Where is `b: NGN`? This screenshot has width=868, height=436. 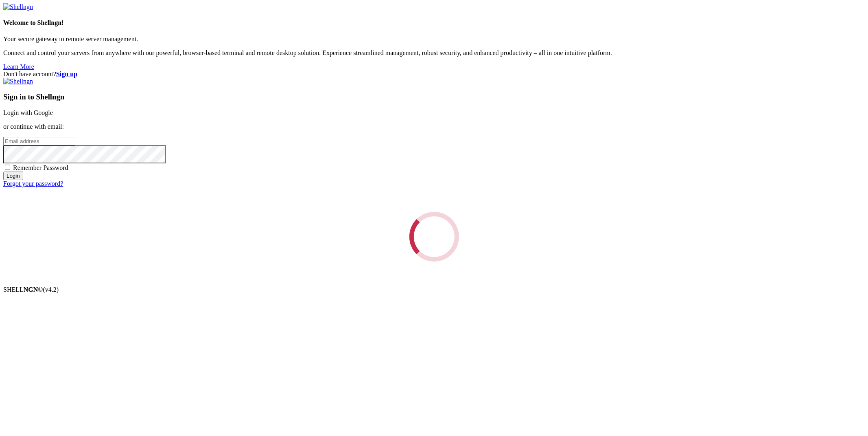 b: NGN is located at coordinates (31, 289).